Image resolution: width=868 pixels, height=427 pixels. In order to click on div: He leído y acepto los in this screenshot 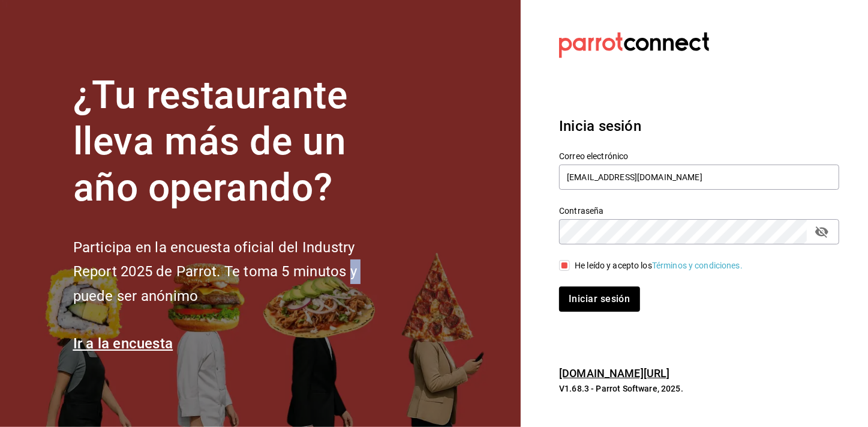, I will do `click(659, 265)`.